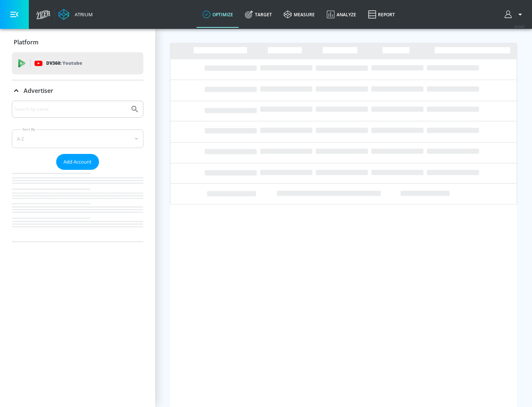  What do you see at coordinates (82, 14) in the screenshot?
I see `div: Atrium` at bounding box center [82, 14].